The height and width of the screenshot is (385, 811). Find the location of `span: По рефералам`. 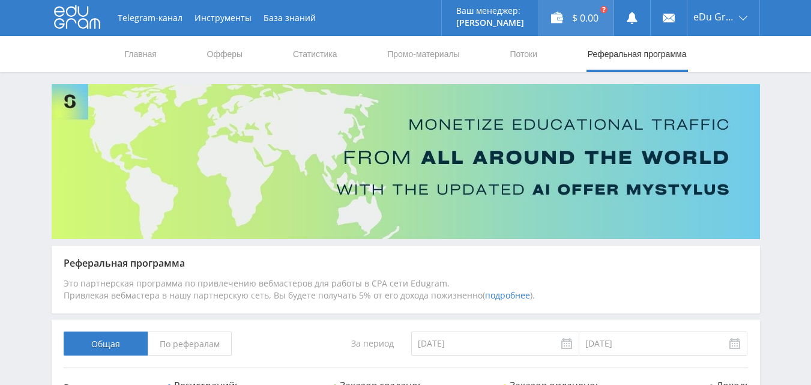

span: По рефералам is located at coordinates (190, 343).